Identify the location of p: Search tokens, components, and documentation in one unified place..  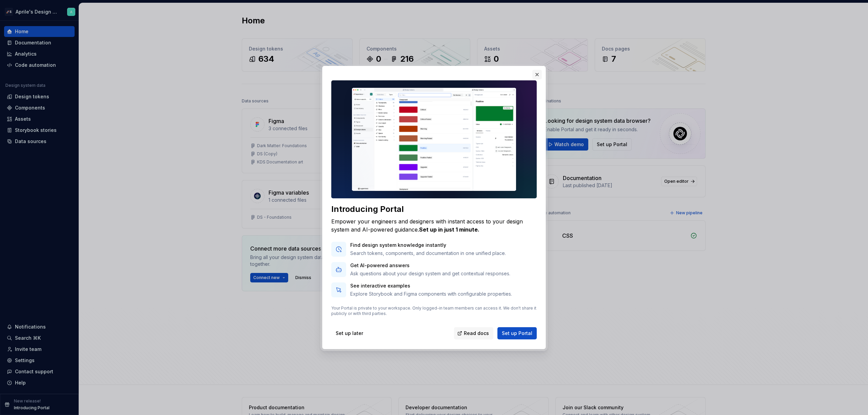
(428, 254).